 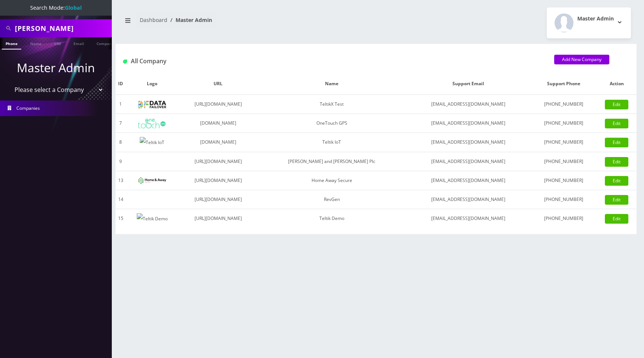 I want to click on td: 15, so click(x=121, y=218).